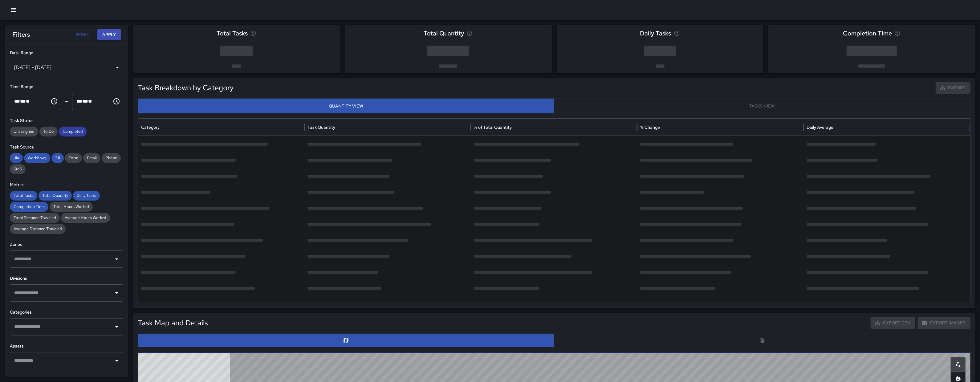 Image resolution: width=980 pixels, height=382 pixels. Describe the element at coordinates (958, 365) in the screenshot. I see `button: Scatterplot` at that location.